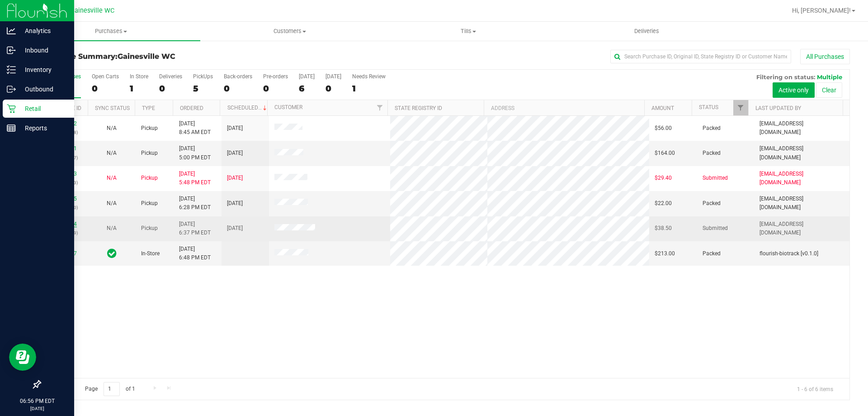 The width and height of the screenshot is (868, 416). What do you see at coordinates (829, 90) in the screenshot?
I see `button: Clear` at bounding box center [829, 90].